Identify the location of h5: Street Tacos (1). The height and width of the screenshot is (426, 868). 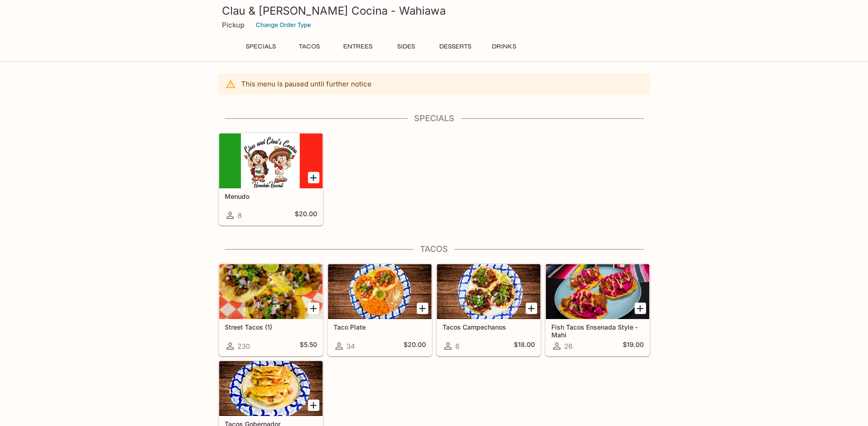
(271, 327).